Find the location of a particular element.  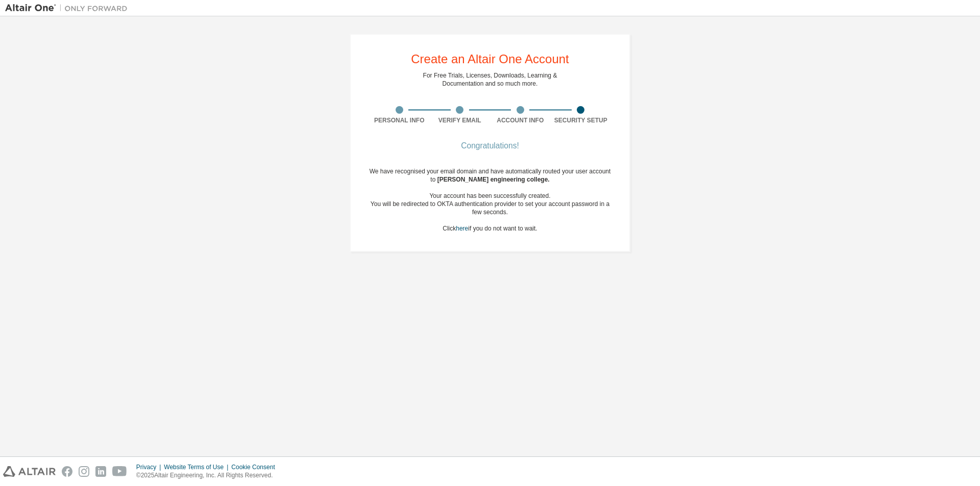

div: For Free Trials, Licenses, Downloads, Learning & Documentation and so much more. is located at coordinates (490, 80).